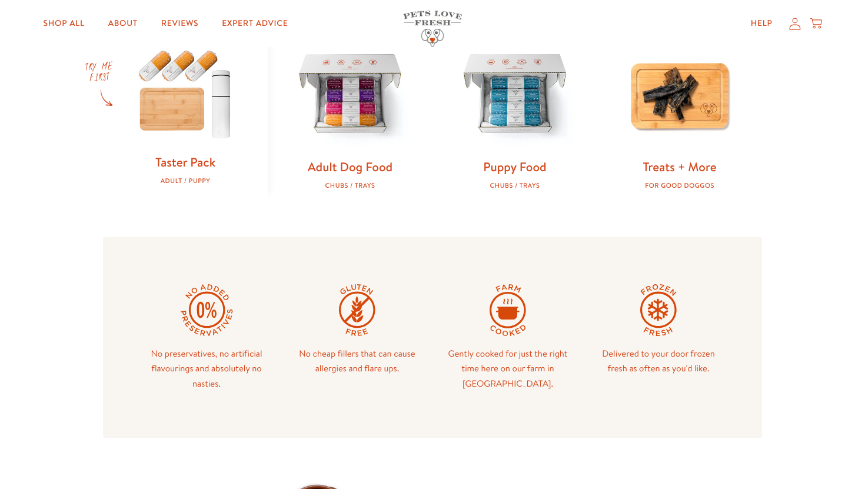  What do you see at coordinates (180, 24) in the screenshot?
I see `a: Reviews` at bounding box center [180, 24].